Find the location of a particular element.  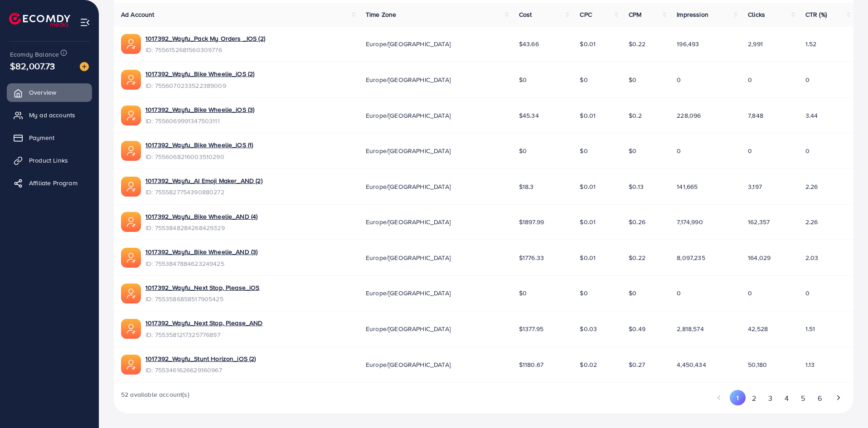

span: 1.51 is located at coordinates (810, 329).